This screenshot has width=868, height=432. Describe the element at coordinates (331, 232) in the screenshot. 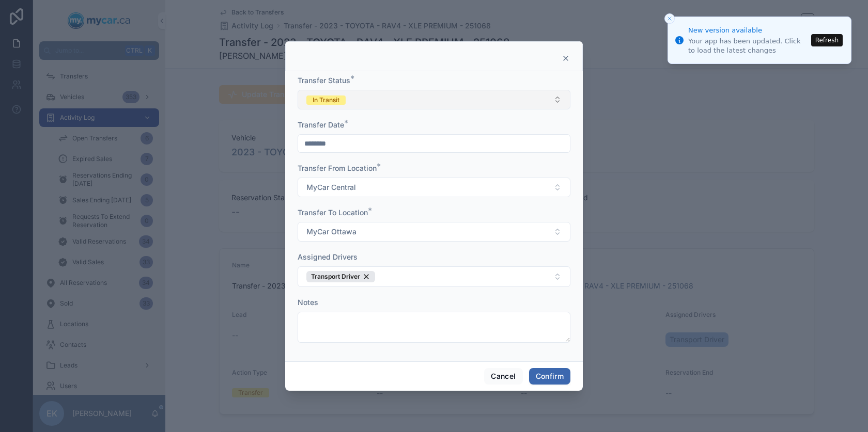

I see `span: MyCar Ottawa` at that location.